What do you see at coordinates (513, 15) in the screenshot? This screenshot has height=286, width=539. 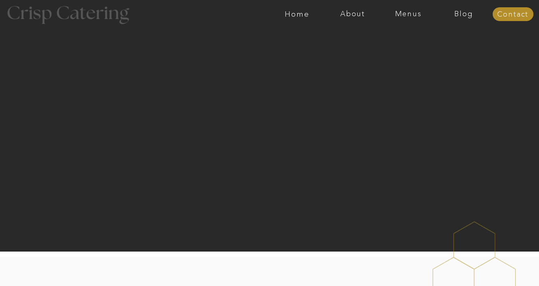 I see `nav: Contact` at bounding box center [513, 15].